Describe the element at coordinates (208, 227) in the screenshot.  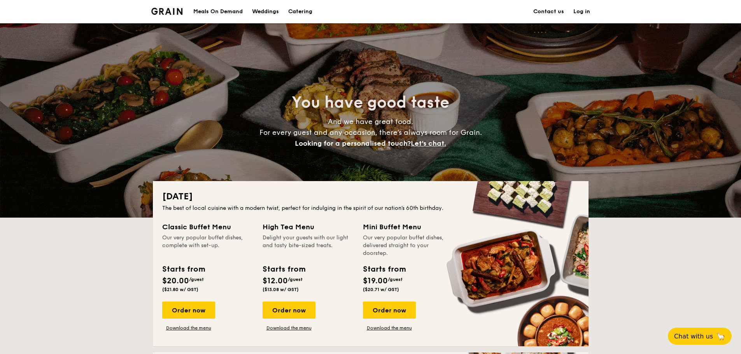
I see `div: Classic Buffet Menu` at that location.